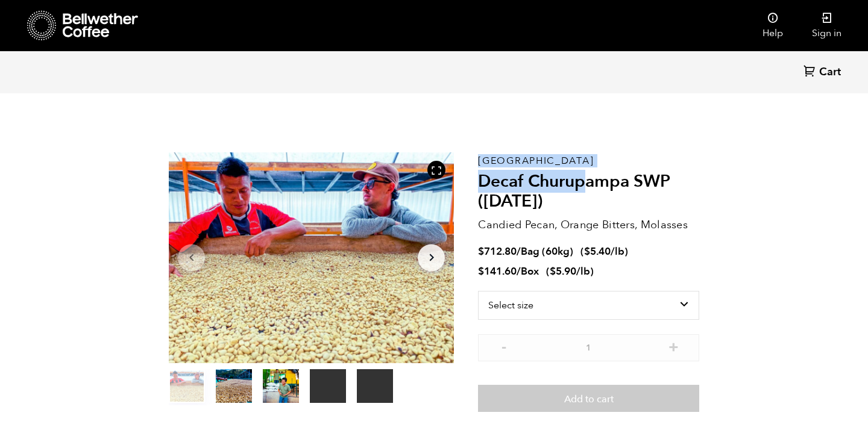 The image size is (868, 436). I want to click on button: Add to cart, so click(588, 399).